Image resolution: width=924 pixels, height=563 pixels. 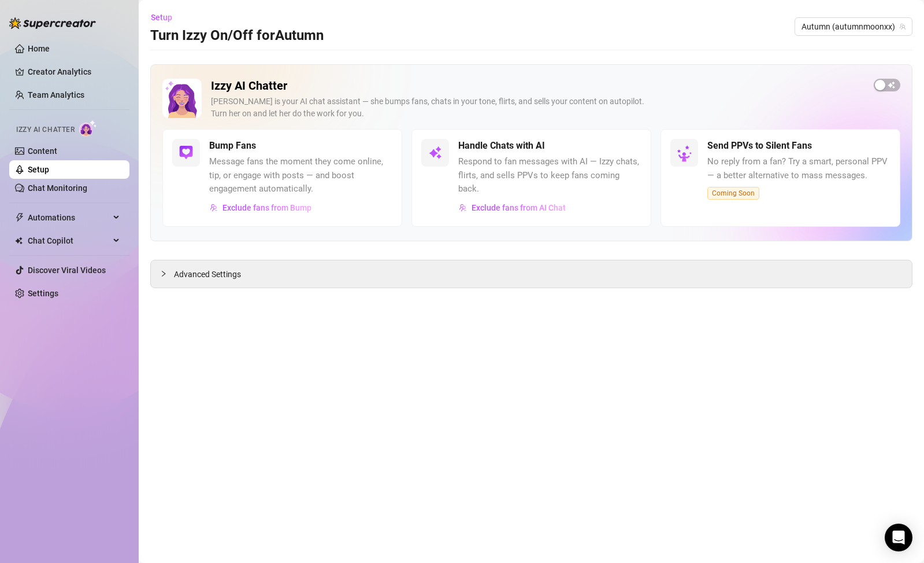 What do you see at coordinates (232, 146) in the screenshot?
I see `h5: Bump Fans` at bounding box center [232, 146].